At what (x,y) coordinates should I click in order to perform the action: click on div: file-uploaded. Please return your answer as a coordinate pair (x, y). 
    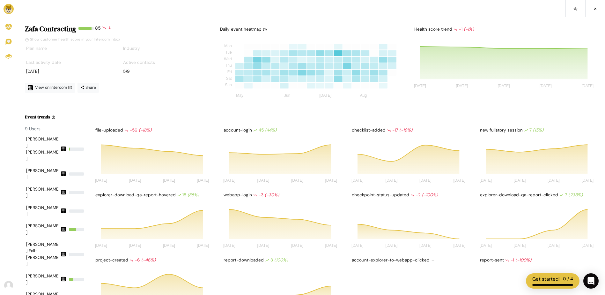
    Looking at the image, I should click on (153, 130).